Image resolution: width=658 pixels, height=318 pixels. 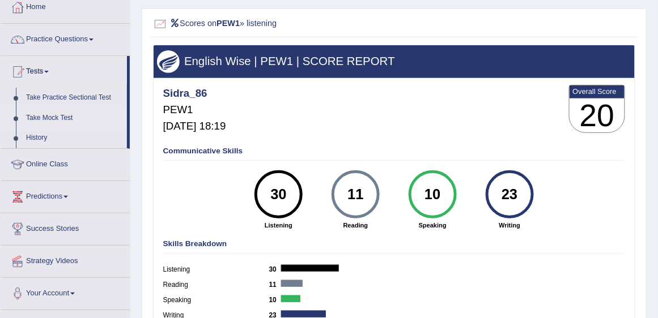 I want to click on a: History, so click(x=74, y=138).